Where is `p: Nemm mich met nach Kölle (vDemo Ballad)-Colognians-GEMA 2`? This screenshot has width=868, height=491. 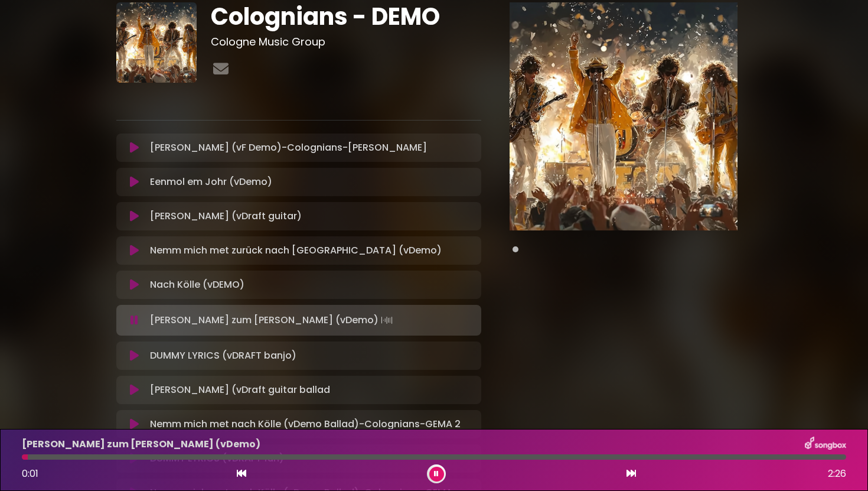 p: Nemm mich met nach Kölle (vDemo Ballad)-Colognians-GEMA 2 is located at coordinates (305, 424).